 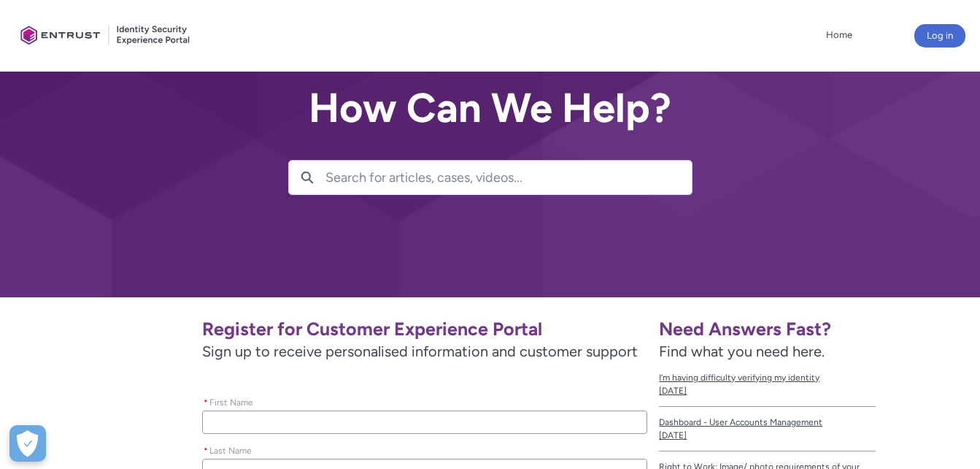 I want to click on span: Dashboard - User Accounts Management, so click(x=767, y=422).